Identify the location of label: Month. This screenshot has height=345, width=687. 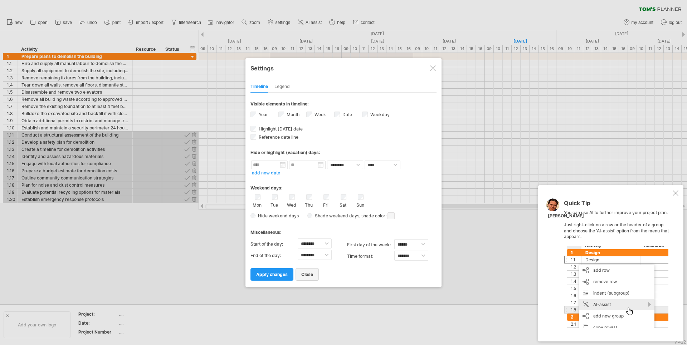
(292, 114).